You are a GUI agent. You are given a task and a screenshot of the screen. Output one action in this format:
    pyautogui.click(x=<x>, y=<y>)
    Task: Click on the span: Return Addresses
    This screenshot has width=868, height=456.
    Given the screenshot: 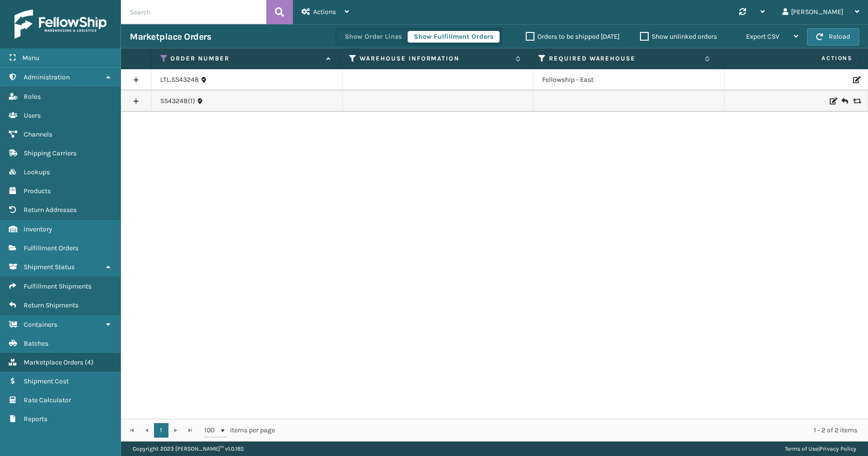 What is the action you would take?
    pyautogui.click(x=50, y=210)
    